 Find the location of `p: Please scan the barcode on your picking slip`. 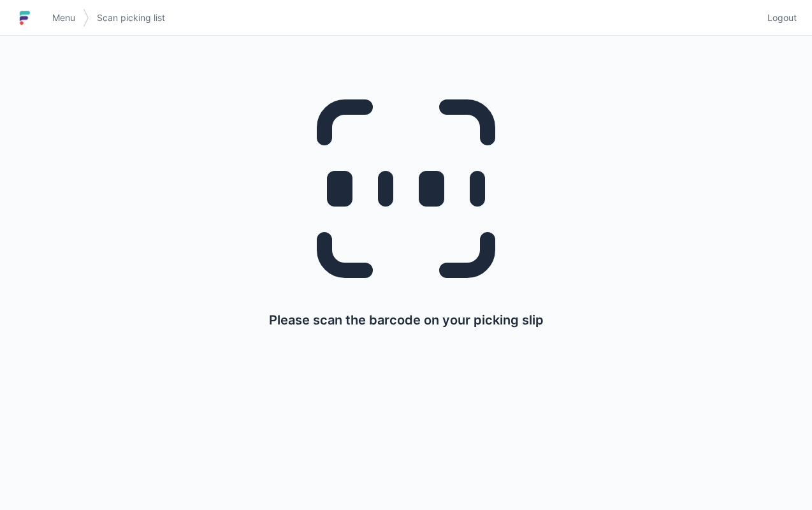

p: Please scan the barcode on your picking slip is located at coordinates (406, 320).